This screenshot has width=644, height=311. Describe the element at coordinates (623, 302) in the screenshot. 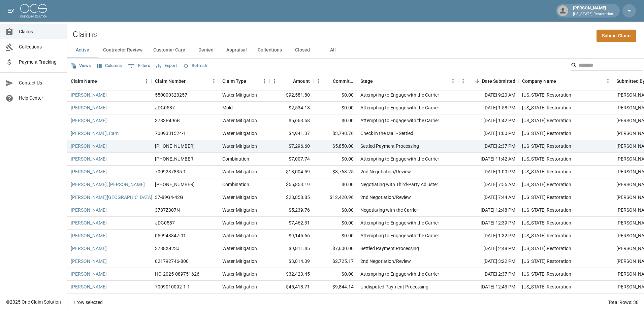

I see `div: Total Rows: 38` at that location.